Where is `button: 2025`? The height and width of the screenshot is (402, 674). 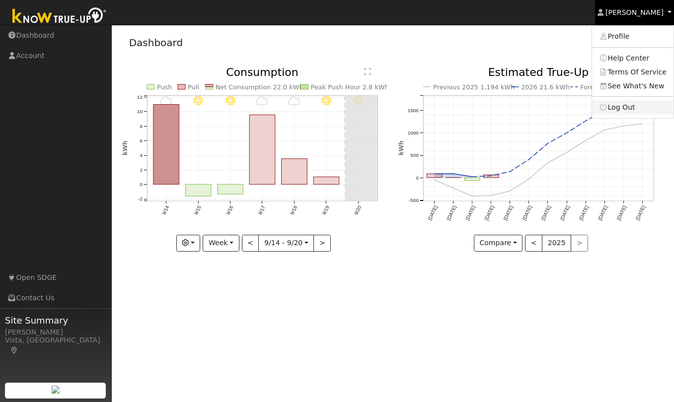 button: 2025 is located at coordinates (556, 243).